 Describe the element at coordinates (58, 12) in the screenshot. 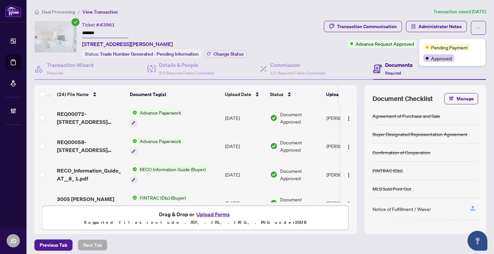

I see `span: Deal Processing` at that location.